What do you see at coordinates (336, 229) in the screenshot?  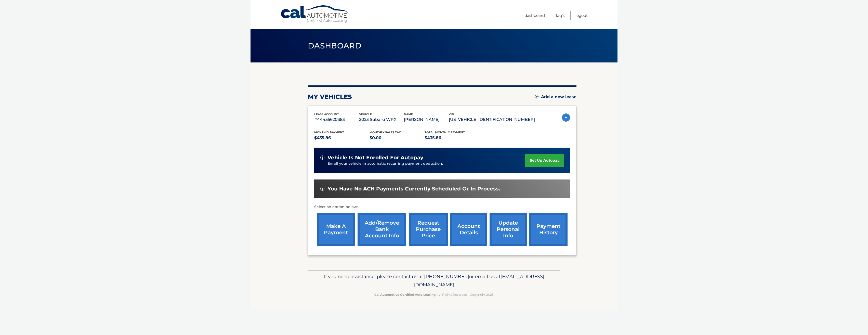 I see `a: make a payment` at bounding box center [336, 229].